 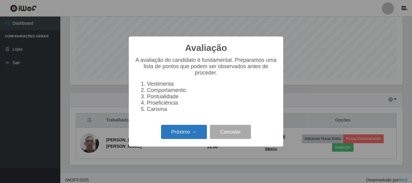 I want to click on li: Proeficiência, so click(x=212, y=103).